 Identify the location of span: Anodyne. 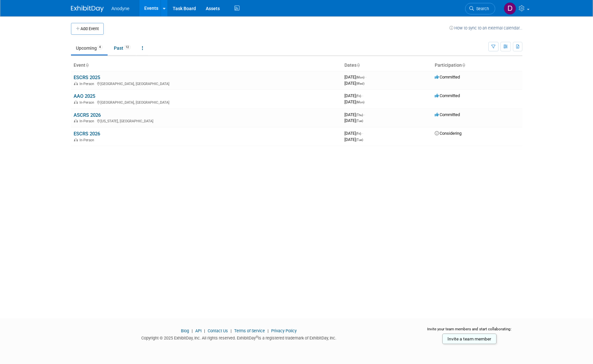
(121, 8).